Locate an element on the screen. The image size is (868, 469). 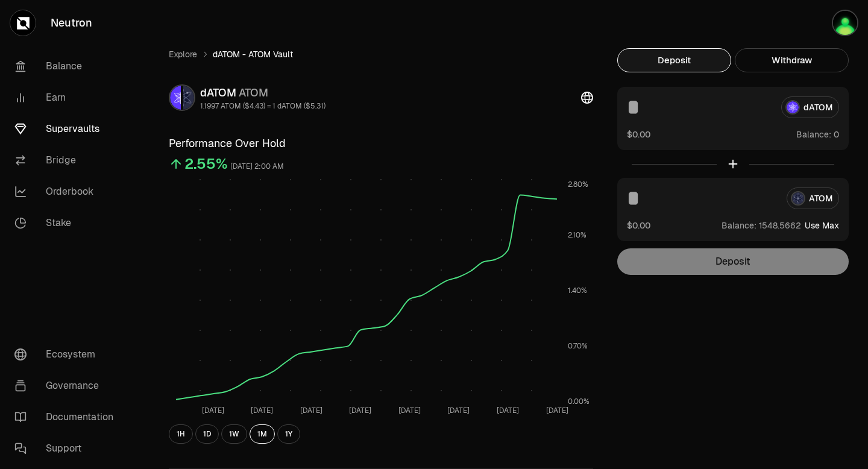
tspan: 2.10% is located at coordinates (577, 235).